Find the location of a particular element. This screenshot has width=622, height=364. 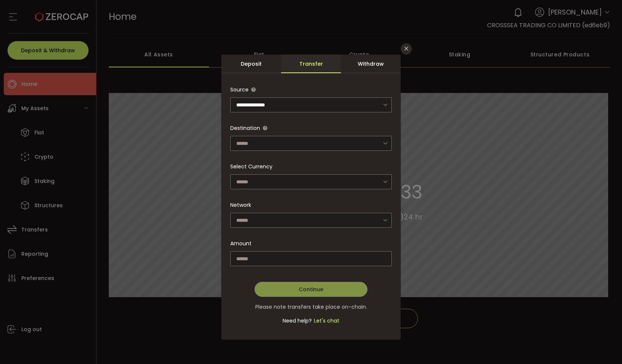

span: Source is located at coordinates (239, 90).